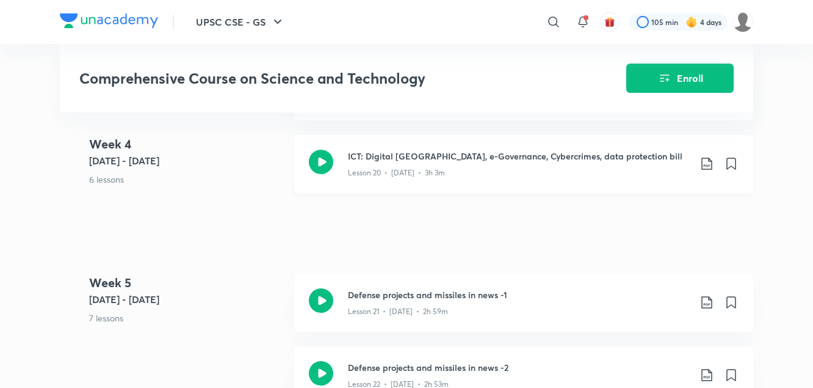  I want to click on a: Company Logo, so click(109, 22).